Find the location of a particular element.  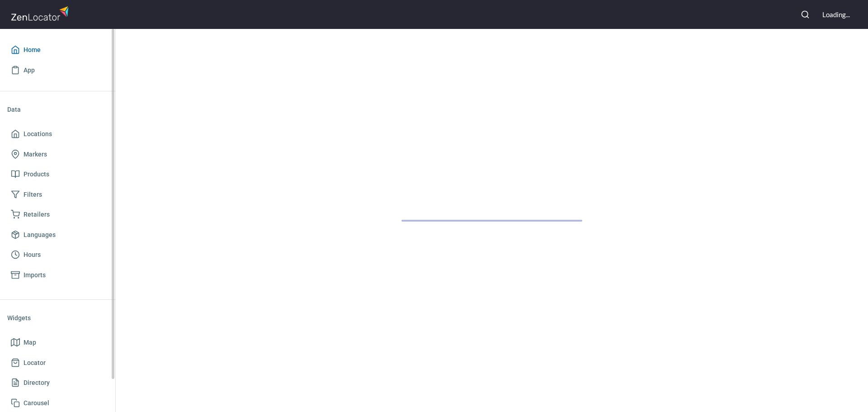

a: App is located at coordinates (58, 70).